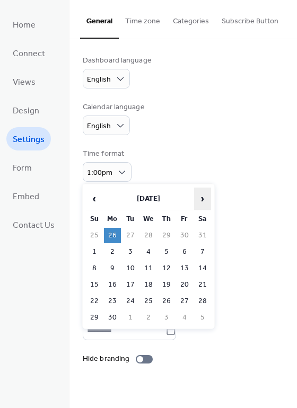 Image resolution: width=297 pixels, height=408 pixels. I want to click on div: Time format, so click(106, 154).